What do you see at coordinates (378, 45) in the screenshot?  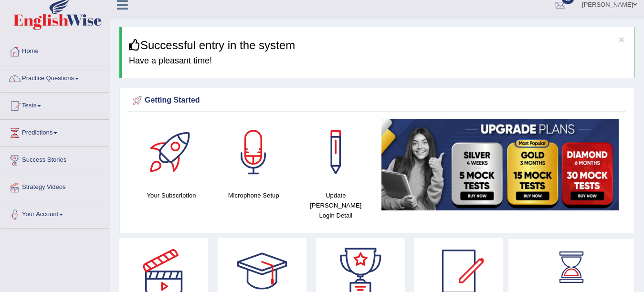 I see `h3: Successful entry in the system` at bounding box center [378, 45].